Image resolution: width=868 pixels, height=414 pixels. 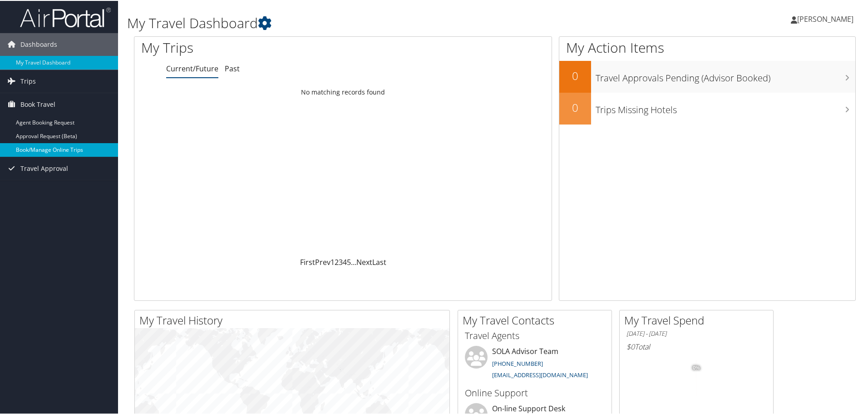 I want to click on a: Last, so click(x=379, y=261).